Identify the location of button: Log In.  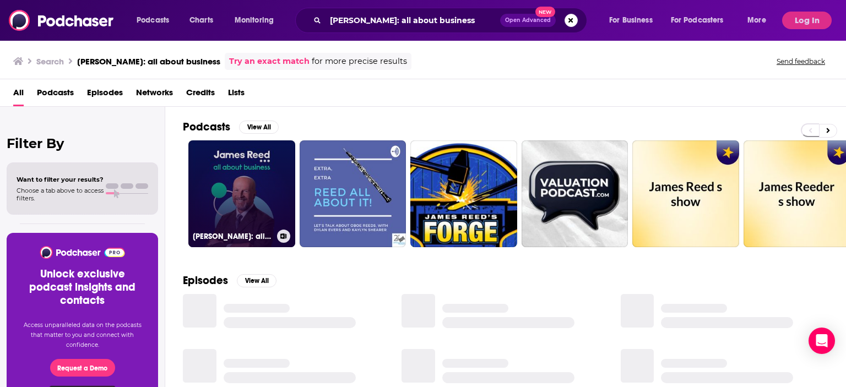
(807, 20).